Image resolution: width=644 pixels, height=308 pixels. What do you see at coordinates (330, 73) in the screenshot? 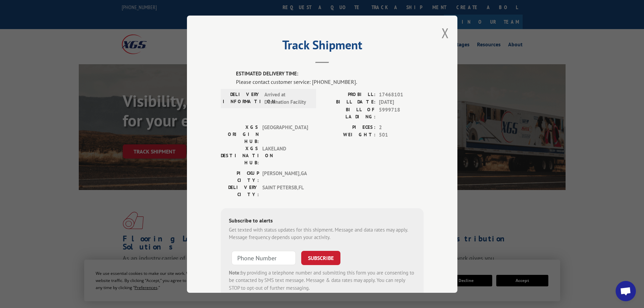
I see `label: ESTIMATED DELIVERY TIME:` at bounding box center [330, 73].